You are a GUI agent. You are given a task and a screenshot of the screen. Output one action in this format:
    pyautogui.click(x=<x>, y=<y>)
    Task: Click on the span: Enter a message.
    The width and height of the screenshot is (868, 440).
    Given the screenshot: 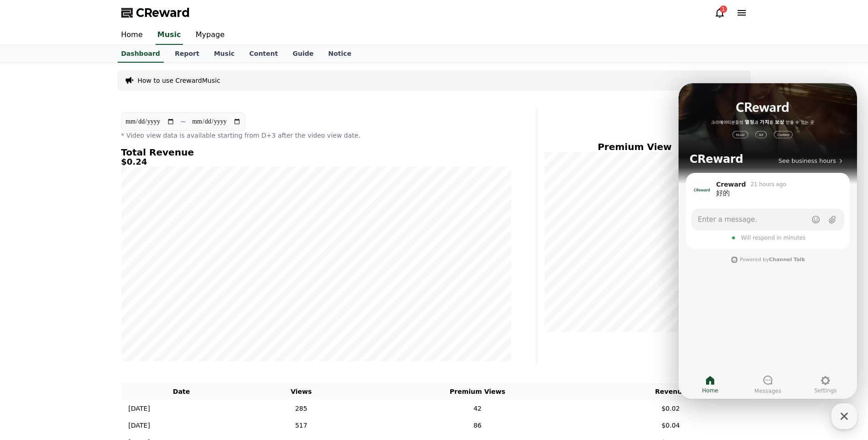 What is the action you would take?
    pyautogui.click(x=49, y=136)
    